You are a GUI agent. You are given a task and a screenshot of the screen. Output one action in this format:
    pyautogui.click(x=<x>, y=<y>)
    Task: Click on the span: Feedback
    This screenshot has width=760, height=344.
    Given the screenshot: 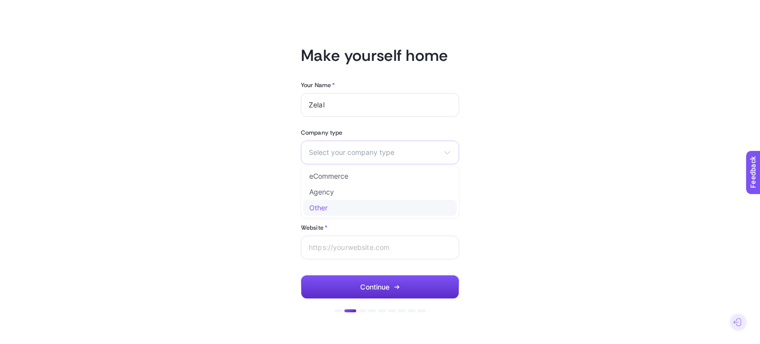 What is the action you would take?
    pyautogui.click(x=22, y=7)
    